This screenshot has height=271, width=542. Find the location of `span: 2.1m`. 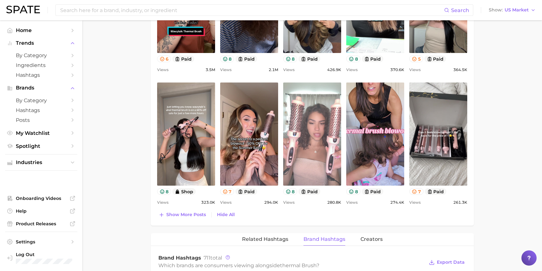

span: 2.1m is located at coordinates (274, 70).